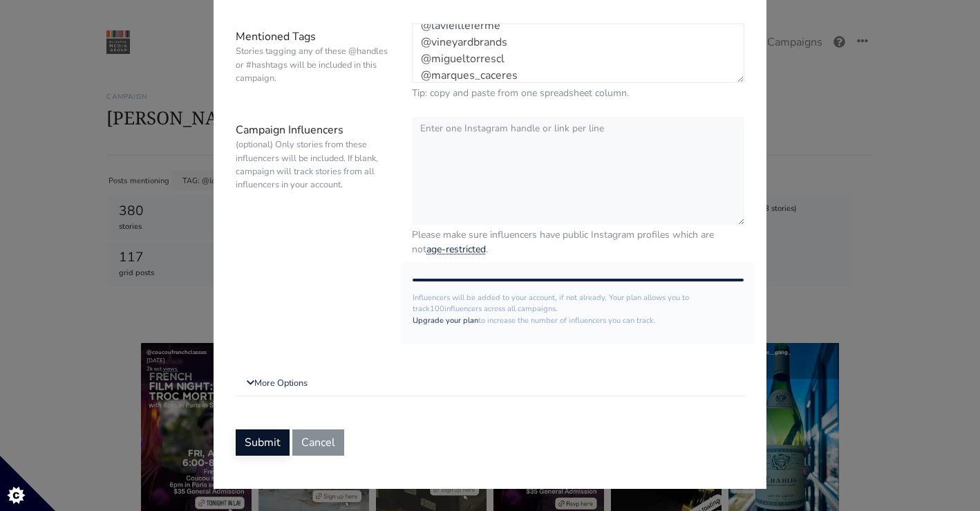  What do you see at coordinates (318, 443) in the screenshot?
I see `button: Cancel` at bounding box center [318, 443].